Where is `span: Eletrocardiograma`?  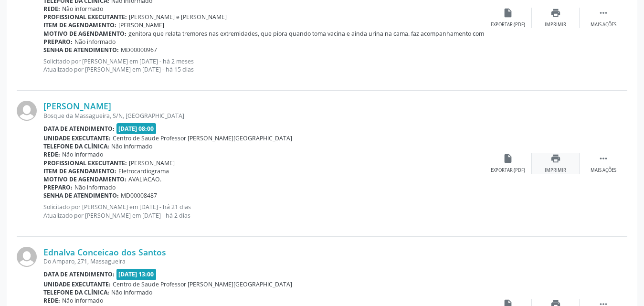
span: Eletrocardiograma is located at coordinates (143, 171).